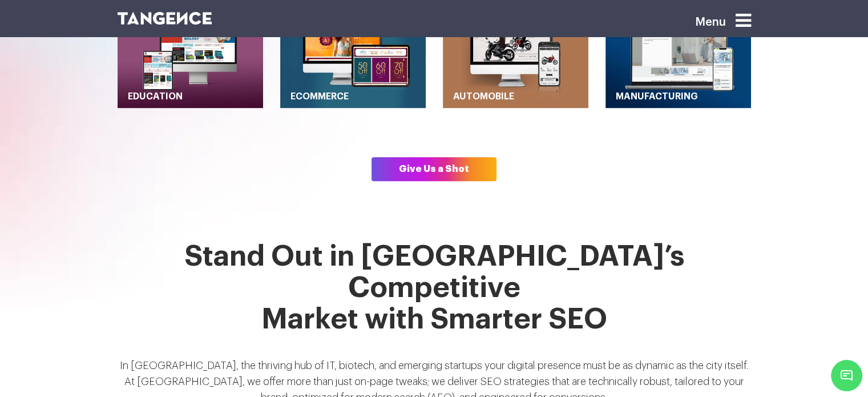 The height and width of the screenshot is (397, 868). What do you see at coordinates (847, 376) in the screenshot?
I see `div: Chat Widget` at bounding box center [847, 376].